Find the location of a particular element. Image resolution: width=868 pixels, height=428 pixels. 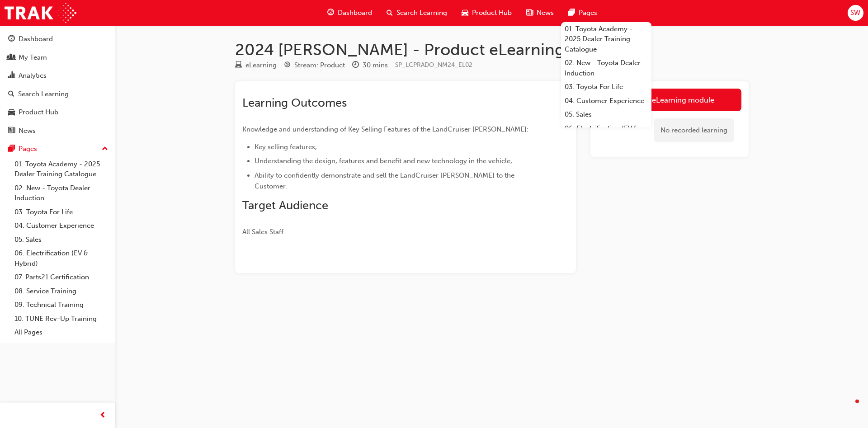

a: My Team is located at coordinates (57, 57).